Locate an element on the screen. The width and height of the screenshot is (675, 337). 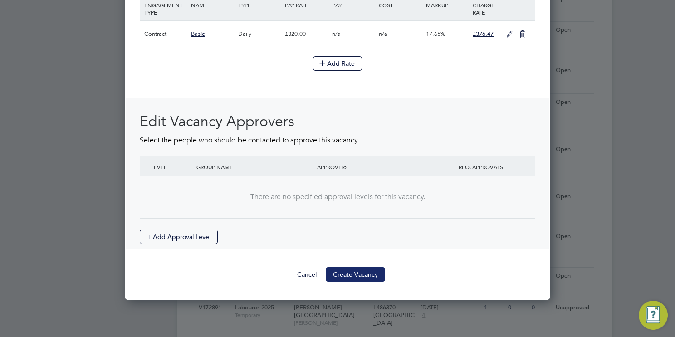
button: Create Vacancy is located at coordinates (355, 274).